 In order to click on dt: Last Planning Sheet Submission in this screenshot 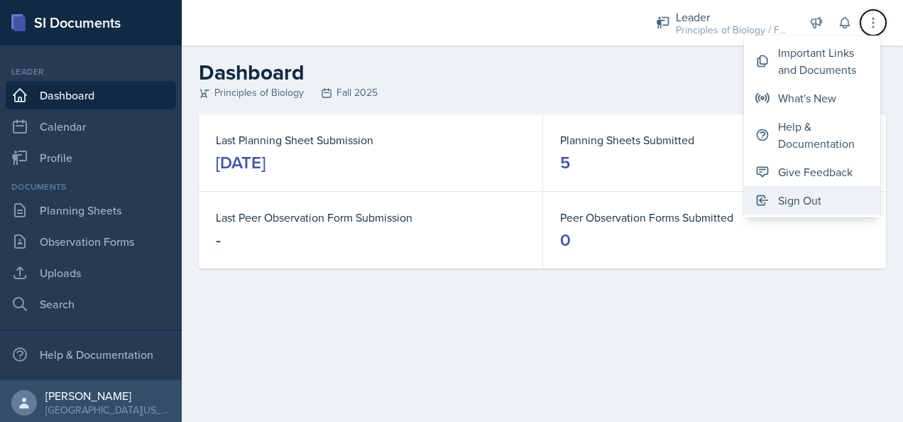, I will do `click(371, 140)`.